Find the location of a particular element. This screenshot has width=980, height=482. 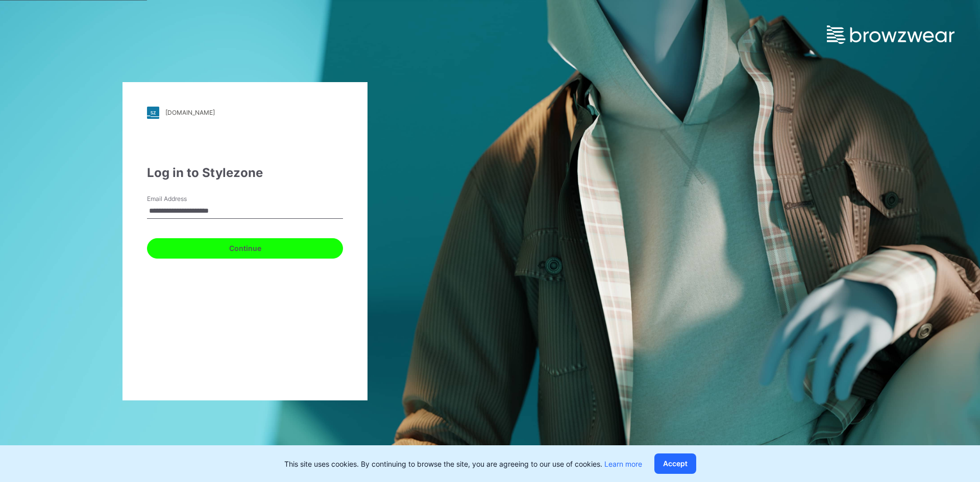

label: Email Address is located at coordinates (183, 199).